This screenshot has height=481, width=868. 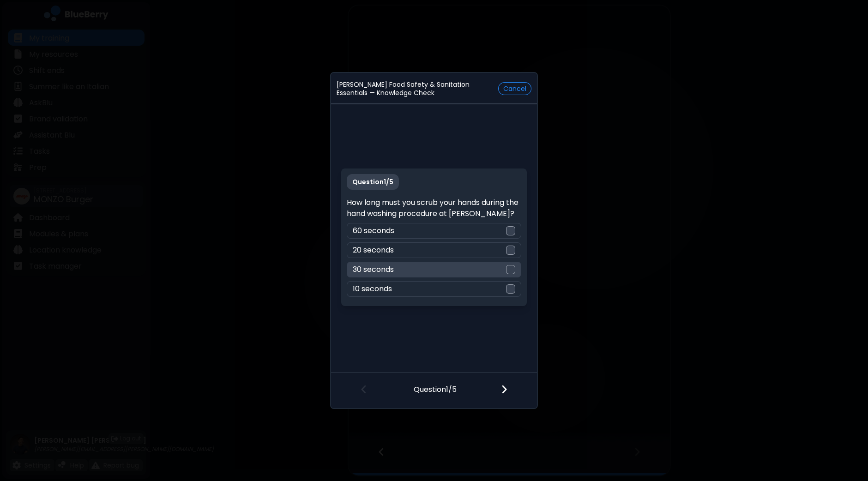 I want to click on p: 10 seconds, so click(x=372, y=289).